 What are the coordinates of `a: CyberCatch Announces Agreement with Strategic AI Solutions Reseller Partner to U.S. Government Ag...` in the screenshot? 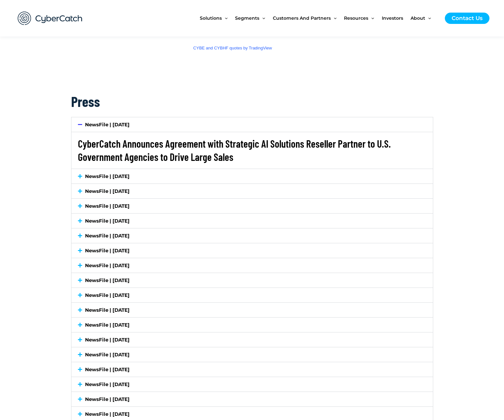 It's located at (234, 150).